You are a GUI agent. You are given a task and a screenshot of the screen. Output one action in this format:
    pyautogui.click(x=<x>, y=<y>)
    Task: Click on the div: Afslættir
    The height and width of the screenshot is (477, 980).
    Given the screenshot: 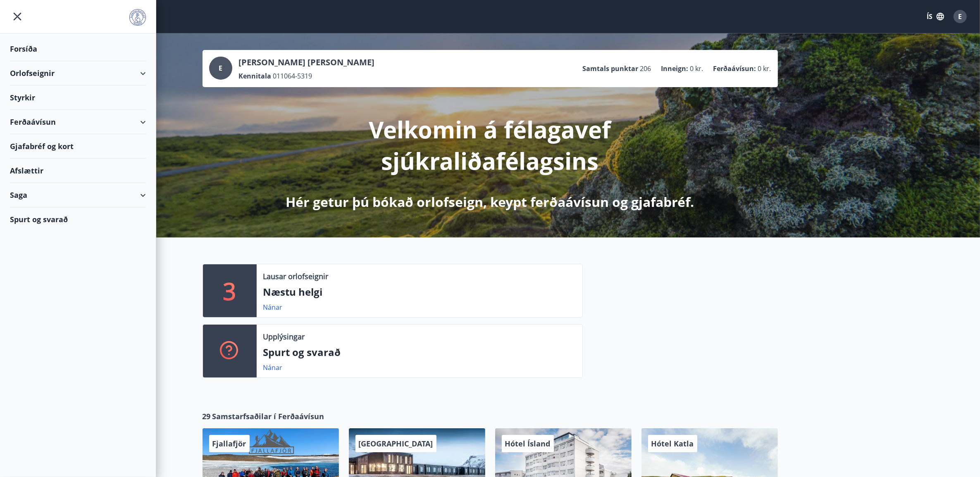 What is the action you would take?
    pyautogui.click(x=78, y=171)
    